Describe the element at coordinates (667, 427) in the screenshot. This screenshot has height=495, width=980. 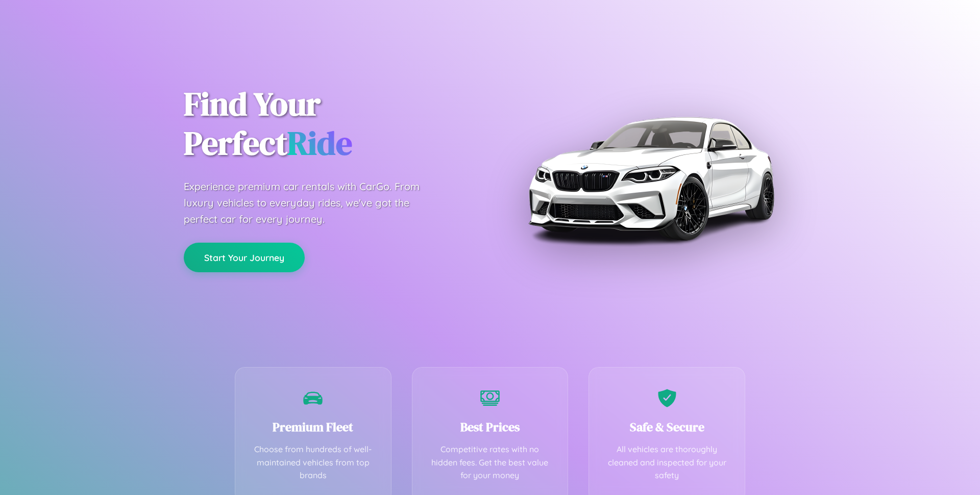
I see `h3: Safe & Secure` at that location.